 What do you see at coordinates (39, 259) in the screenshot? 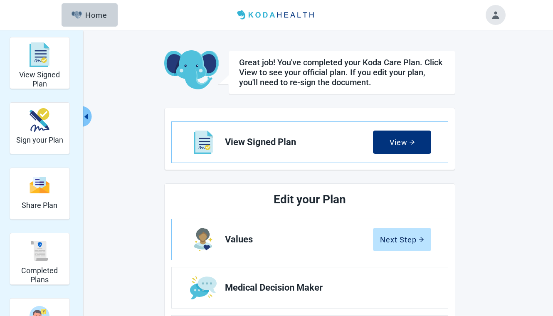
I see `div: Completed Plans` at bounding box center [39, 259].